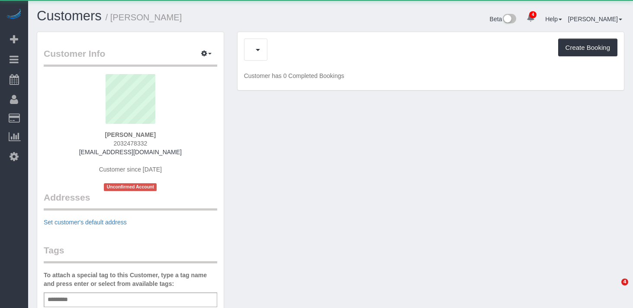 This screenshot has width=633, height=308. Describe the element at coordinates (130, 57) in the screenshot. I see `legend: Customer Info` at that location.